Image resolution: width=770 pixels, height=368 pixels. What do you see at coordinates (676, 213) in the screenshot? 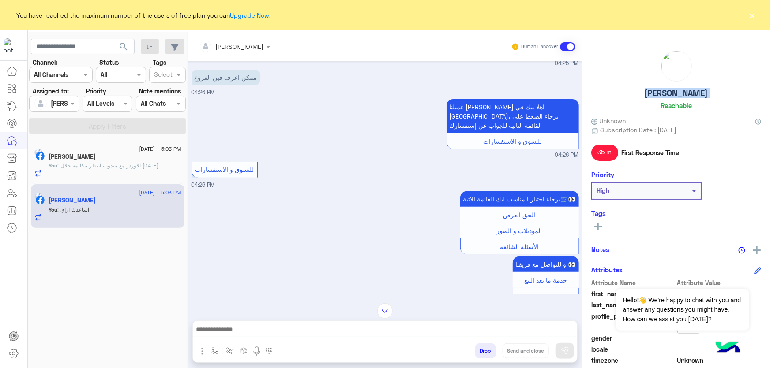
I see `h6: Tags` at bounding box center [676, 213].